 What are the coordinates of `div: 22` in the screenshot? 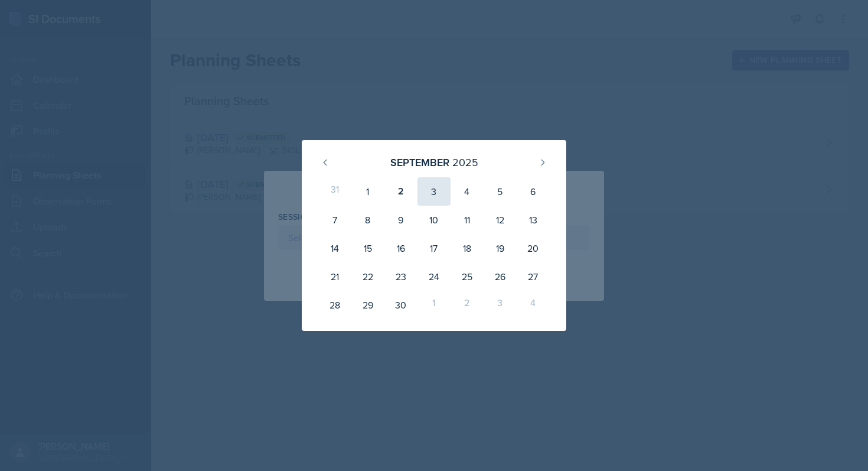 It's located at (368, 276).